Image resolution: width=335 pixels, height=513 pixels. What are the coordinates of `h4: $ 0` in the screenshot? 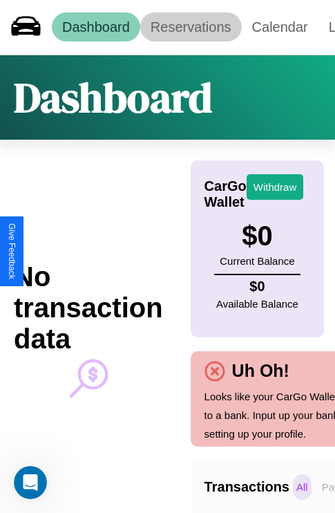 It's located at (257, 286).